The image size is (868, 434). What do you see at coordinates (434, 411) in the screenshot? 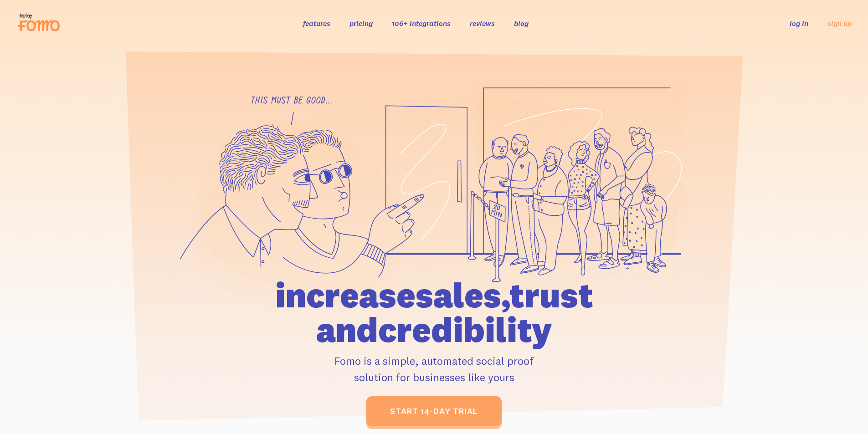
I see `a: start 14-day trial` at bounding box center [434, 411].